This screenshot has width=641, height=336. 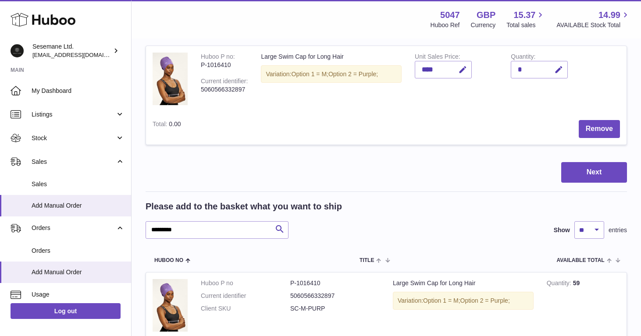 I want to click on dt: Current identifier, so click(x=246, y=296).